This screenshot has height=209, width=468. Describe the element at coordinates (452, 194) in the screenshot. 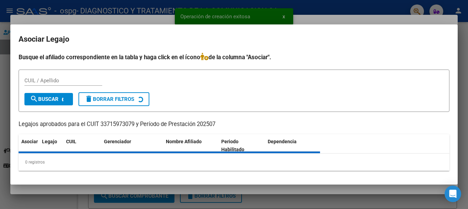

I see `div: Open Intercom Messenger` at that location.